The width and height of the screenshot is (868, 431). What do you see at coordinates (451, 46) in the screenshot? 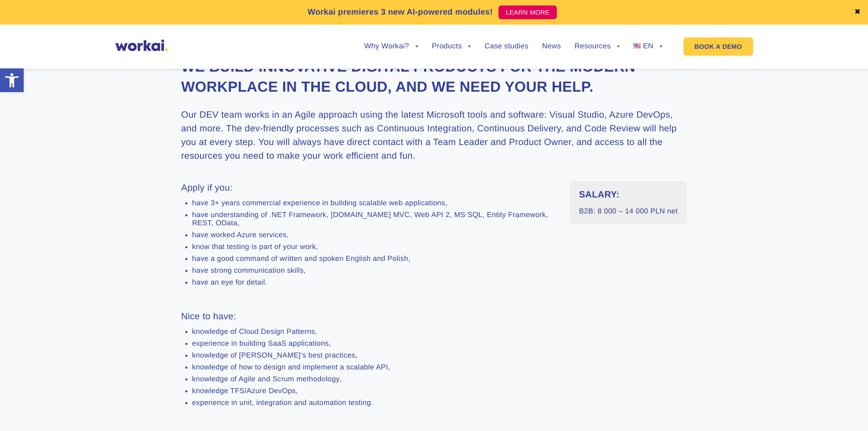
I see `a: Products` at bounding box center [451, 46].